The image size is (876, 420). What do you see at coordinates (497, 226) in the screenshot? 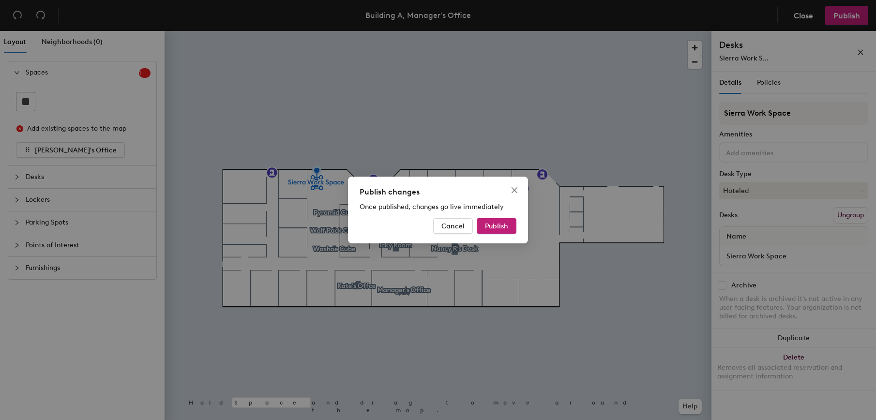
I see `button: Publish` at bounding box center [497, 226].